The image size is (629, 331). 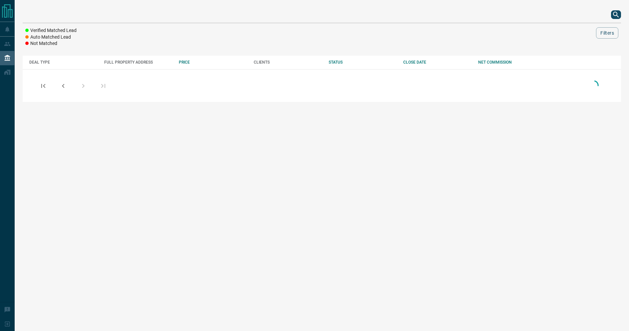 I want to click on div: Loading, so click(x=593, y=86).